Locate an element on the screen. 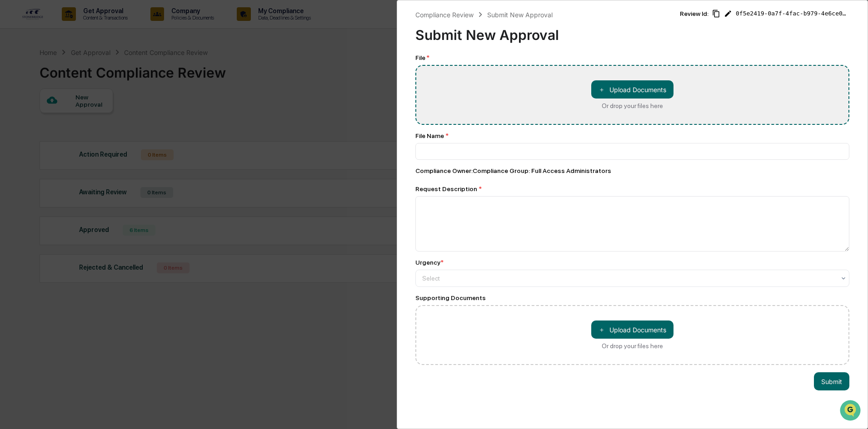 Image resolution: width=868 pixels, height=429 pixels. span: Data Lookup is located at coordinates (38, 136).